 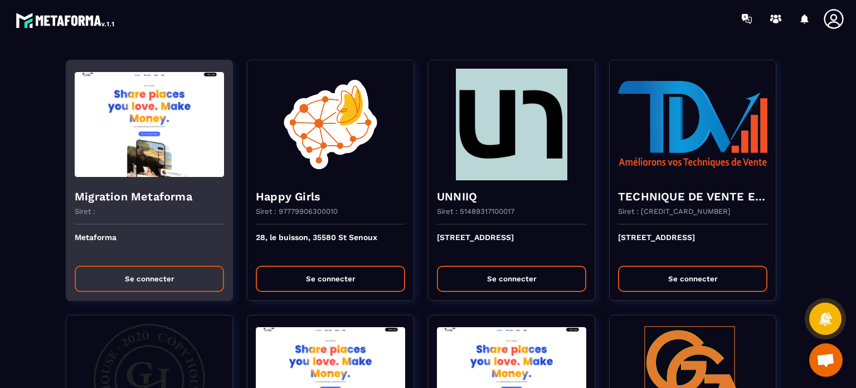 I want to click on p: Siret : 97779906300010, so click(x=297, y=211).